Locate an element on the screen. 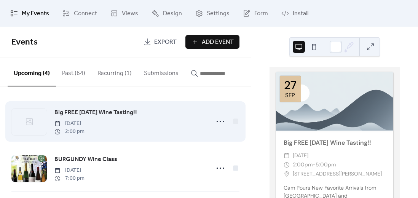 The image size is (418, 198). button: Add Event is located at coordinates (212, 42).